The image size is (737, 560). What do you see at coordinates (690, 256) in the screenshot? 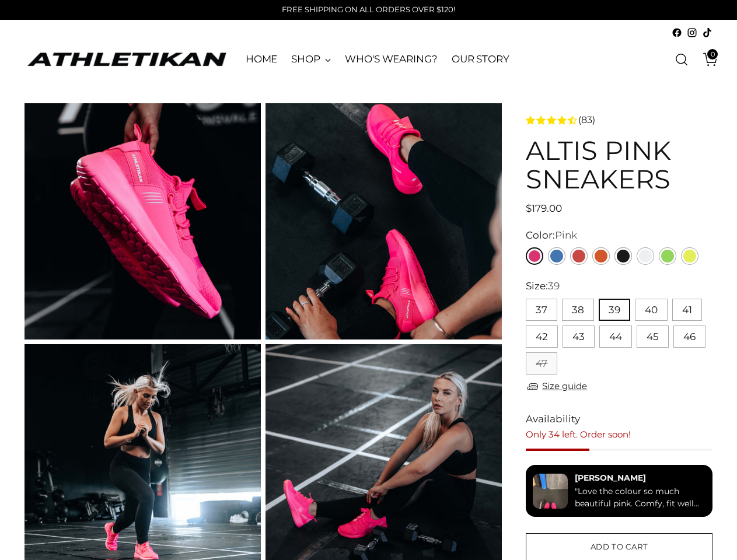
I see `a: Yellow` at bounding box center [690, 256].